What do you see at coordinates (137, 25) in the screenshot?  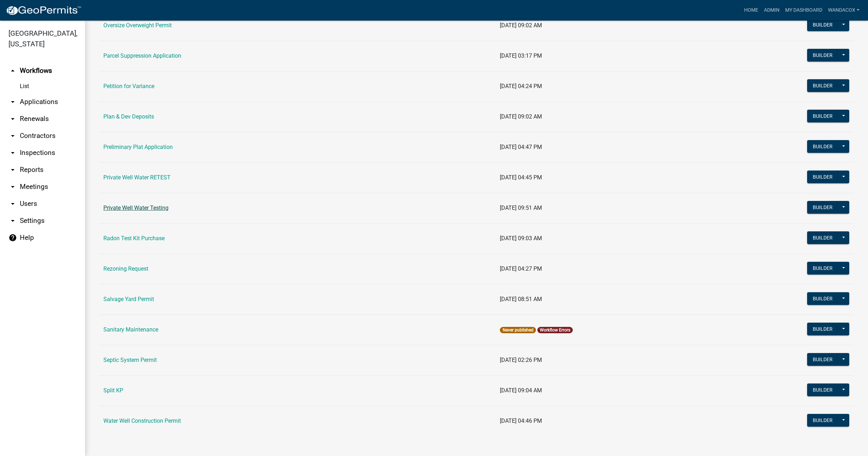 I see `a: Oversize Overweight Permit` at bounding box center [137, 25].